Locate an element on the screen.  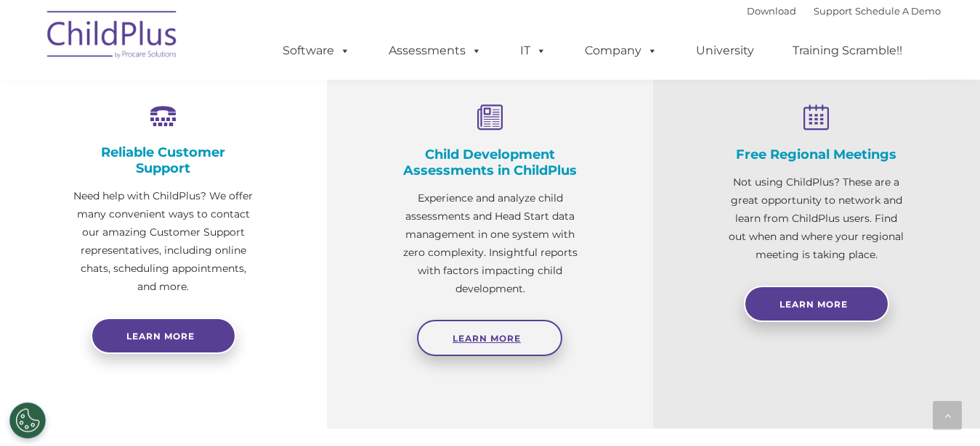
span: Learn more is located at coordinates (160, 336).